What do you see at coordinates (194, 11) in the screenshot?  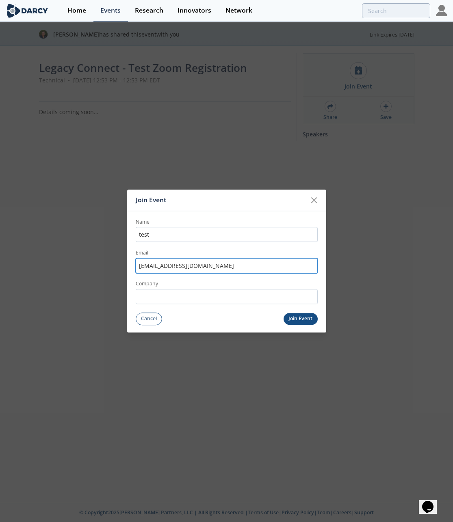 I see `div: Innovators` at bounding box center [194, 11].